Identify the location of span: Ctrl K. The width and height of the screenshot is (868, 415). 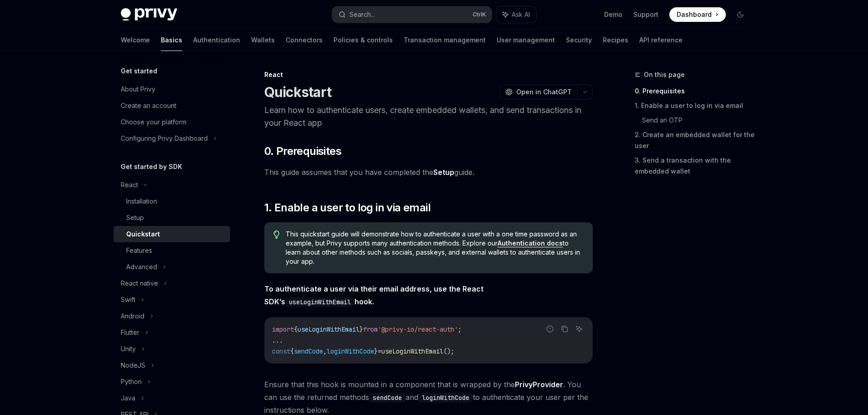
(480, 15).